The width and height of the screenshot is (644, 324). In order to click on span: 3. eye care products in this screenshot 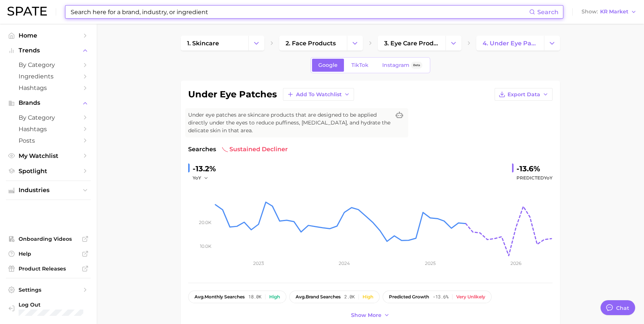, I will do `click(412, 43)`.